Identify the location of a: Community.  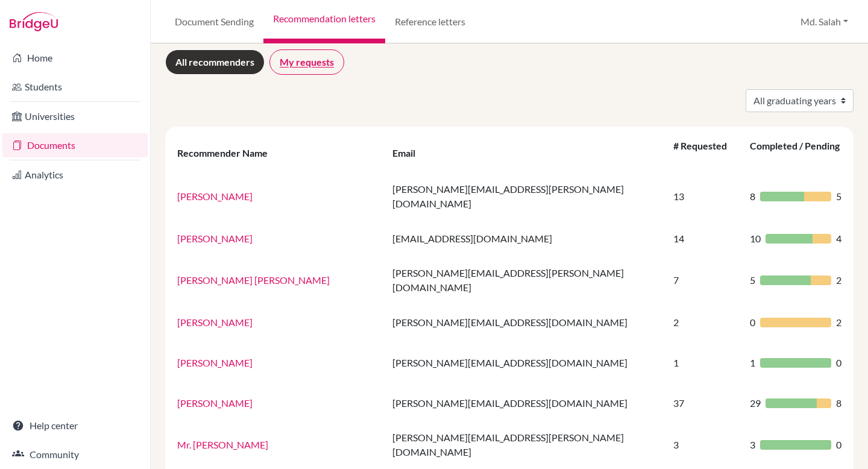
(75, 455).